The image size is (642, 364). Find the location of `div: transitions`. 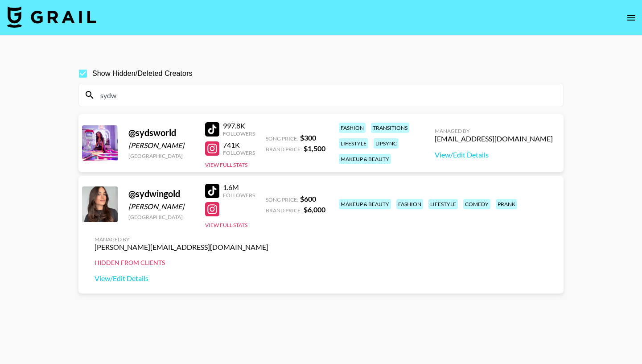

div: transitions is located at coordinates (390, 128).